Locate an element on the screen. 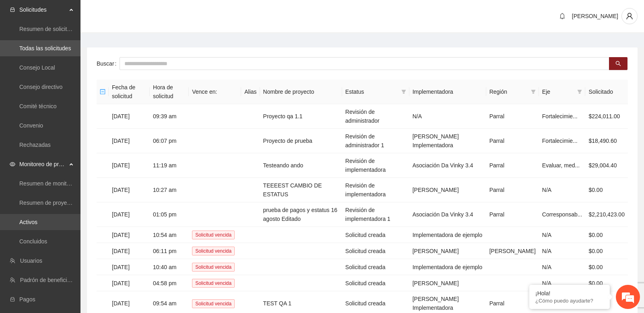 This screenshot has height=313, width=644. td: 01:05 pm is located at coordinates (169, 214).